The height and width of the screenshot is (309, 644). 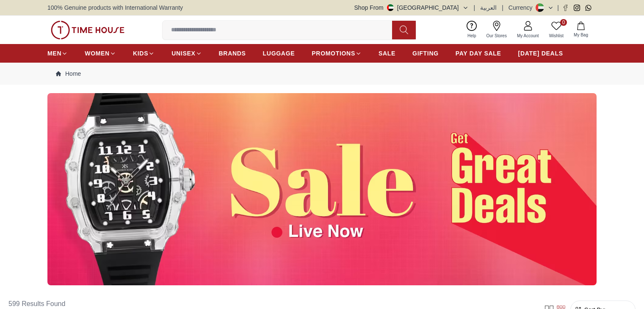 What do you see at coordinates (100, 53) in the screenshot?
I see `a: WOMEN` at bounding box center [100, 53].